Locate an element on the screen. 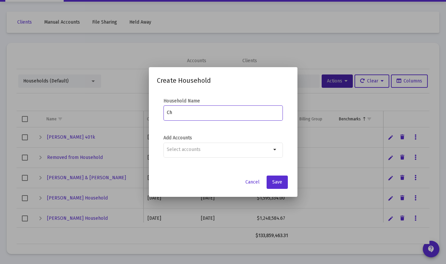  span: Cancel is located at coordinates (253, 182).